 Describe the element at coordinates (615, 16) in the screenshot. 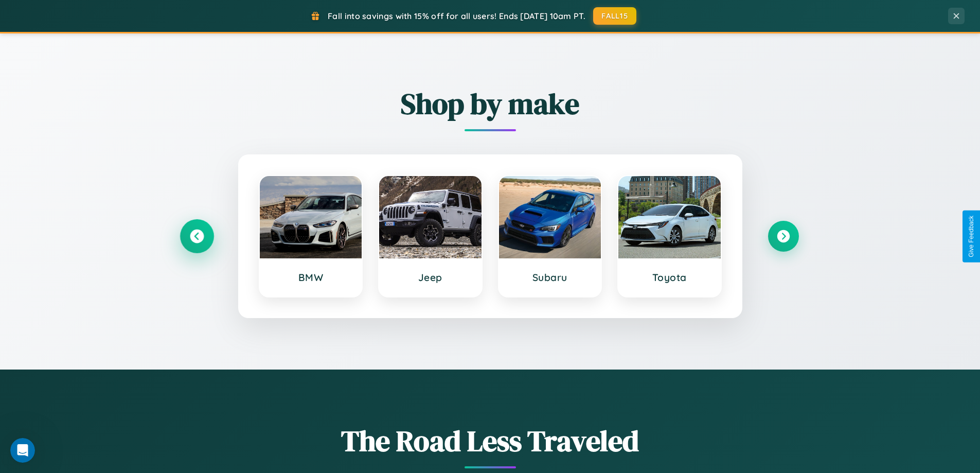

I see `button: FALL15` at that location.